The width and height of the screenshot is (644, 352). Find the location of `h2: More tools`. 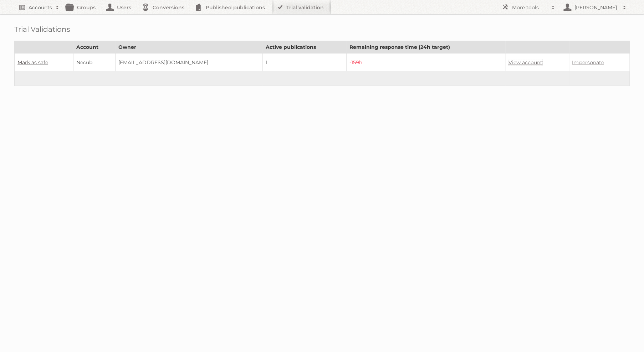

h2: More tools is located at coordinates (530, 8).